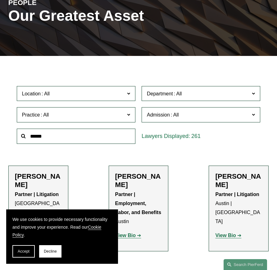  I want to click on span: Decline, so click(50, 251).